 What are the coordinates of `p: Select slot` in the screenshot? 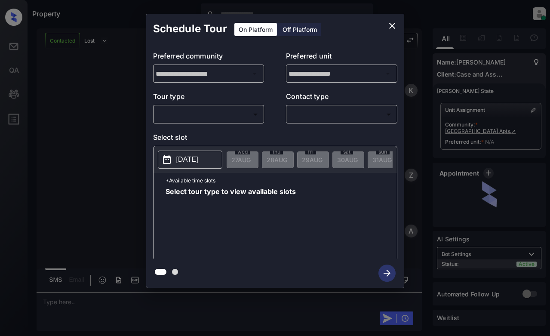 It's located at (275, 139).